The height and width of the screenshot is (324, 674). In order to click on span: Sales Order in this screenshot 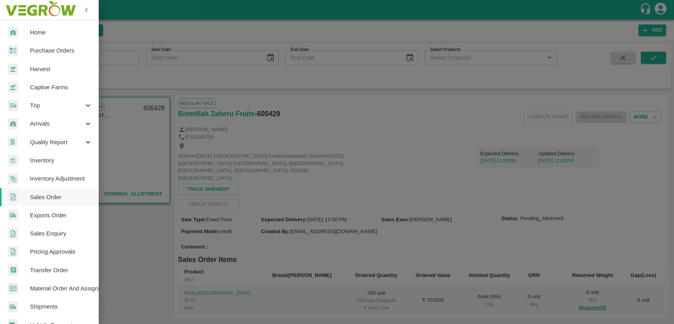, I will do `click(61, 197)`.